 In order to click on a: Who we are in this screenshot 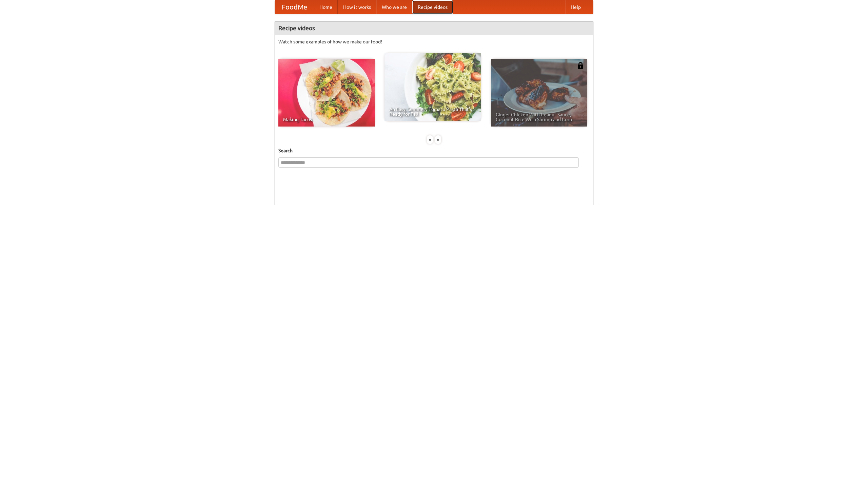, I will do `click(394, 7)`.